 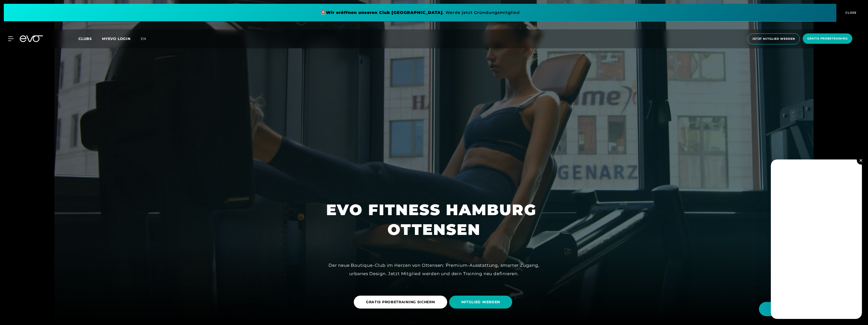 I want to click on span: Gratis Probetraining, so click(x=828, y=39).